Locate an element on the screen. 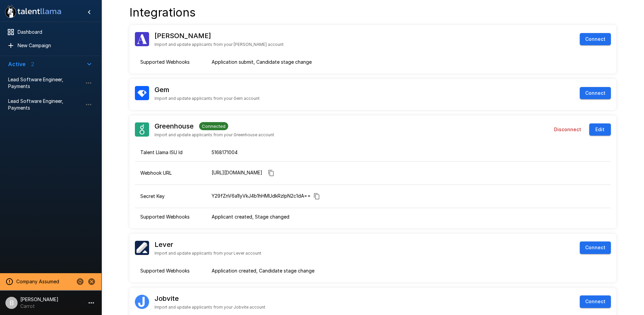  td: Application submit, Candidate stage change is located at coordinates (408, 62).